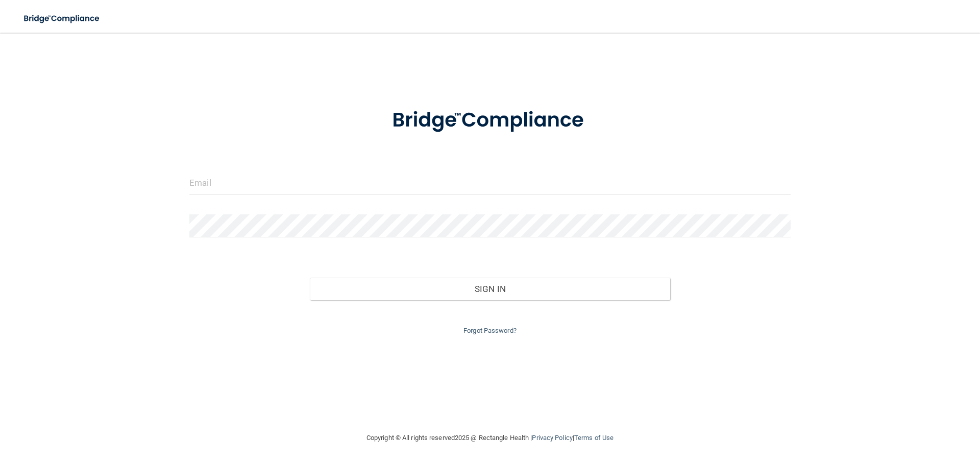 The height and width of the screenshot is (465, 980). What do you see at coordinates (490, 183) in the screenshot?
I see `input: Email` at bounding box center [490, 183].